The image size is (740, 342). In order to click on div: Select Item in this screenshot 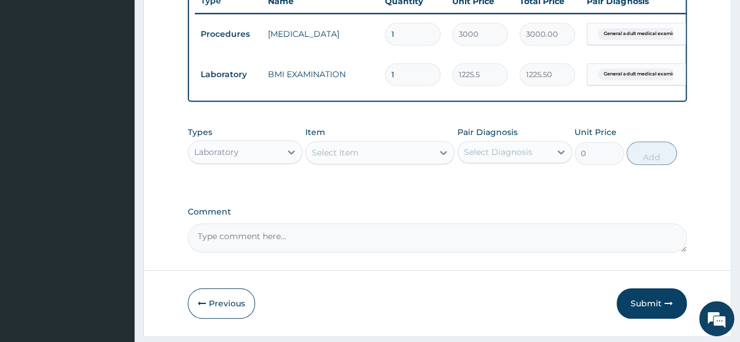, I will do `click(335, 153)`.